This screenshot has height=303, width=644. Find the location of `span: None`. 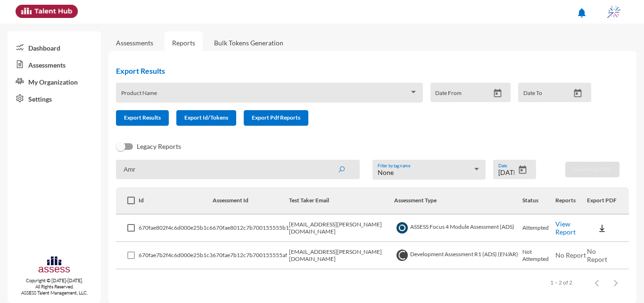

span: None is located at coordinates (386, 172).